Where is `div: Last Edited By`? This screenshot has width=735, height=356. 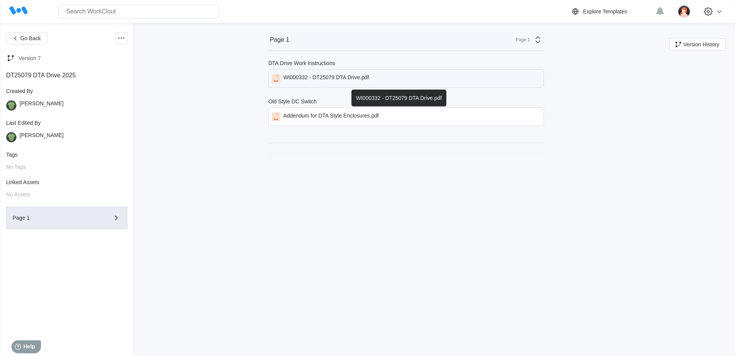
div: Last Edited By is located at coordinates (67, 123).